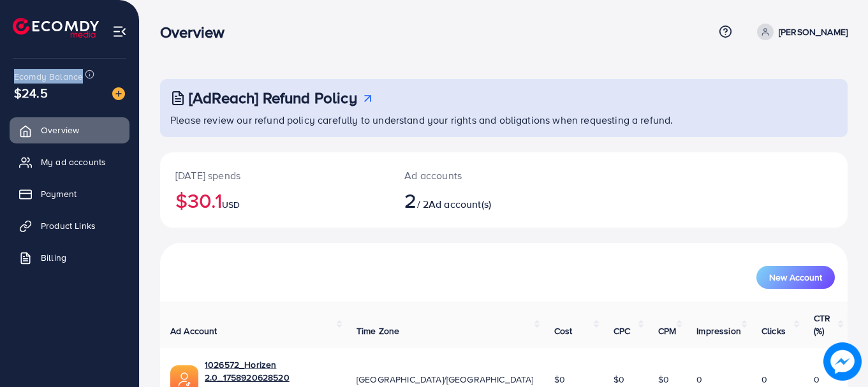 The image size is (868, 387). Describe the element at coordinates (69, 226) in the screenshot. I see `a: Product Links` at that location.